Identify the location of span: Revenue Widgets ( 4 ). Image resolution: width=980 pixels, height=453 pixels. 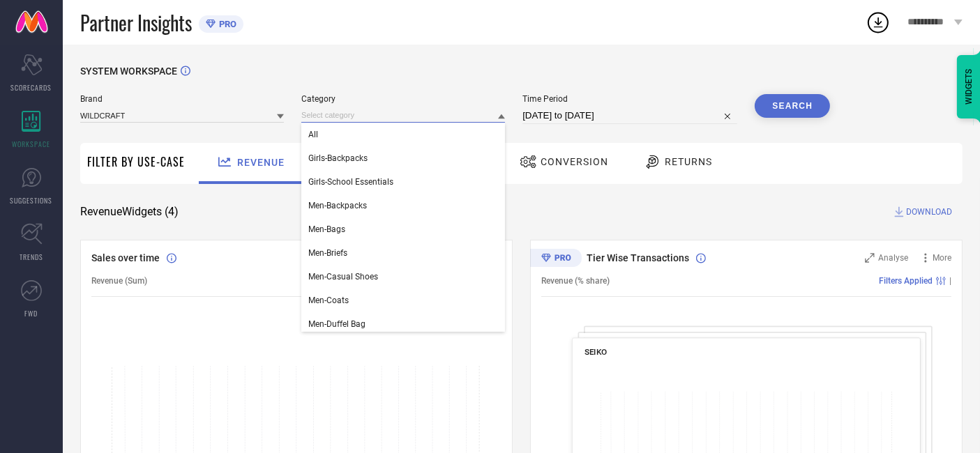
(129, 212).